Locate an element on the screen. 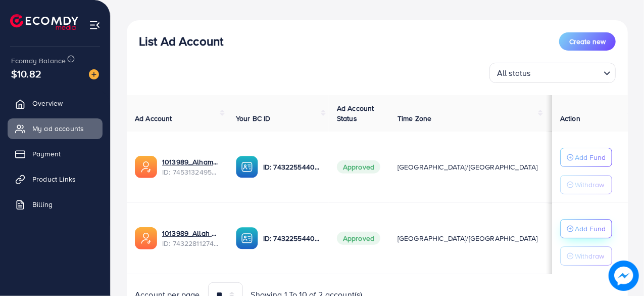 This screenshot has height=296, width=644. span: ID: 7432281127437680641 is located at coordinates (191, 243).